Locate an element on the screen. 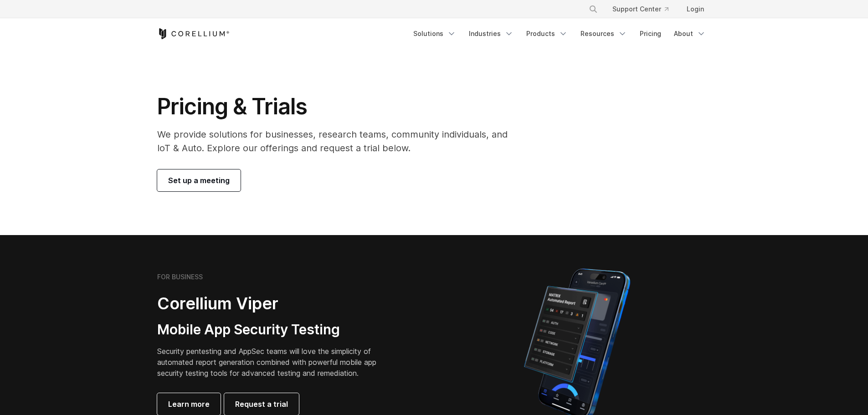 This screenshot has height=415, width=868. a: Pricing is located at coordinates (651, 34).